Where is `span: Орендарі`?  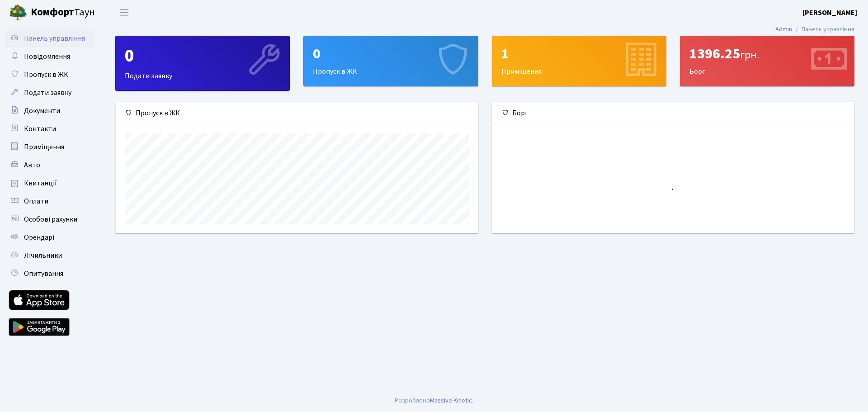 span: Орендарі is located at coordinates (39, 237).